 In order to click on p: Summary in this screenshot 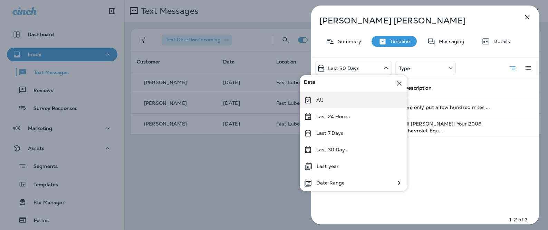, I will do `click(348, 41)`.